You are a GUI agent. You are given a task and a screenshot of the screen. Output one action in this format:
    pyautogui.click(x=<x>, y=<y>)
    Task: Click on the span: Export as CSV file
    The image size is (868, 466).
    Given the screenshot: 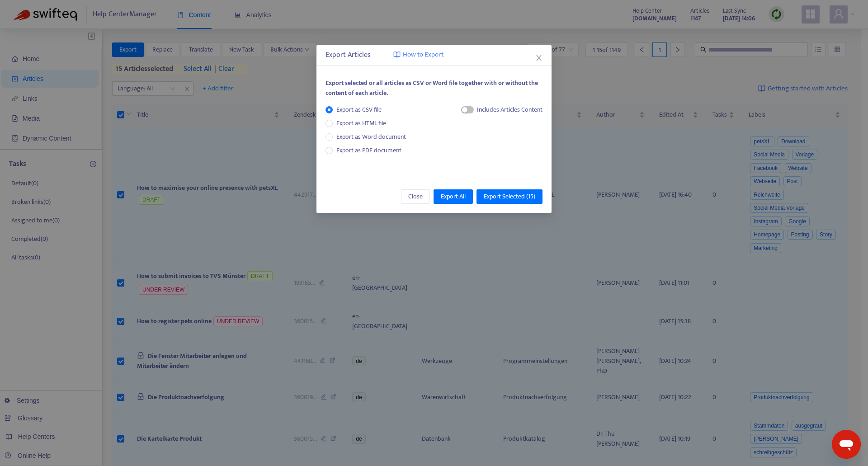 What is the action you would take?
    pyautogui.click(x=359, y=110)
    